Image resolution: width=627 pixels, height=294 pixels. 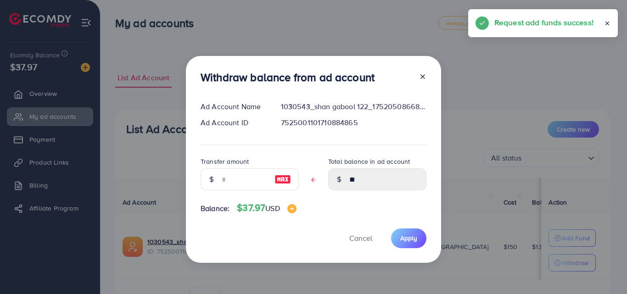 What do you see at coordinates (233, 123) in the screenshot?
I see `div: Ad Account ID` at bounding box center [233, 123].